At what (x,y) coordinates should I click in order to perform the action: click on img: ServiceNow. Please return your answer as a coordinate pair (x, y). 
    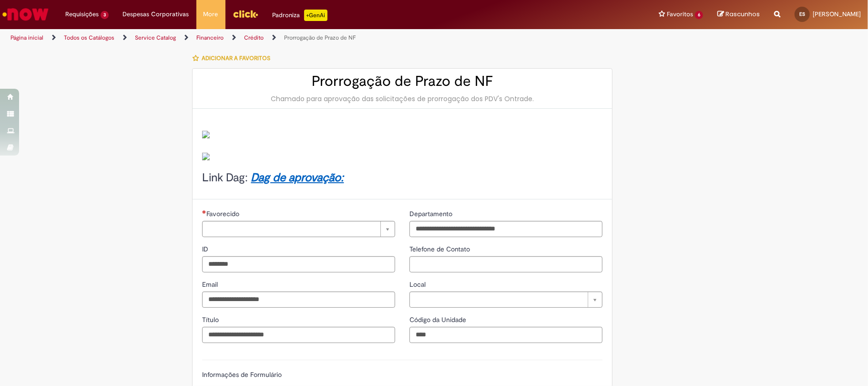
    Looking at the image, I should click on (25, 14).